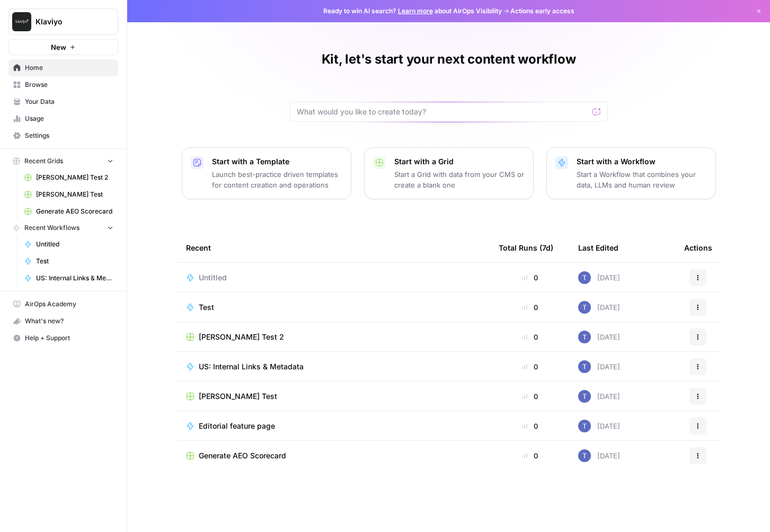 This screenshot has width=770, height=532. What do you see at coordinates (277, 180) in the screenshot?
I see `p: Launch best-practice driven templates for content creation and operations` at bounding box center [277, 180].